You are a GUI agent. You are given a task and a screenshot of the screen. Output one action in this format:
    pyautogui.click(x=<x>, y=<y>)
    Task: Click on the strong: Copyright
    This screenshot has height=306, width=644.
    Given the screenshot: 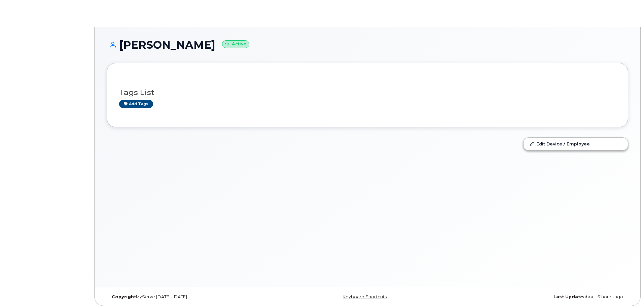 What is the action you would take?
    pyautogui.click(x=124, y=297)
    